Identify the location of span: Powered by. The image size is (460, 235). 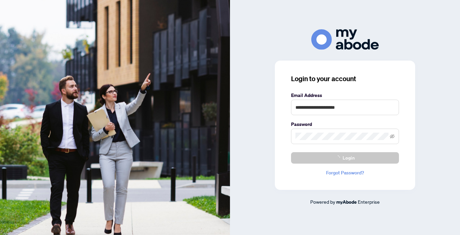
(323, 202).